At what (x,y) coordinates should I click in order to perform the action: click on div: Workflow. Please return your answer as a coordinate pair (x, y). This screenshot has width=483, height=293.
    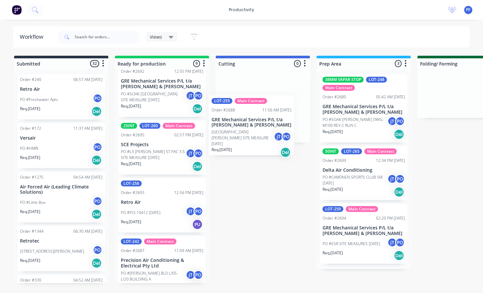
    Looking at the image, I should click on (33, 37).